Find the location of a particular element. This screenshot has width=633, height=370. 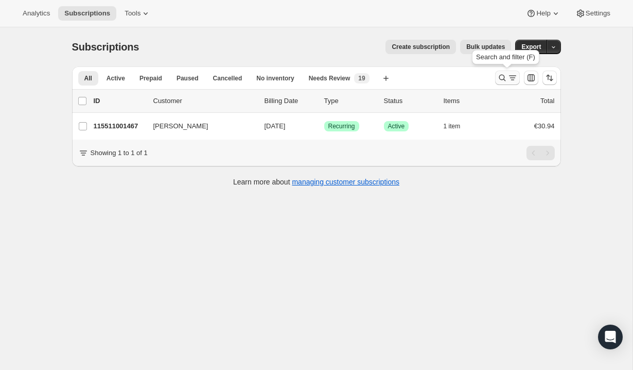

button: Search and filter results is located at coordinates (508, 78).